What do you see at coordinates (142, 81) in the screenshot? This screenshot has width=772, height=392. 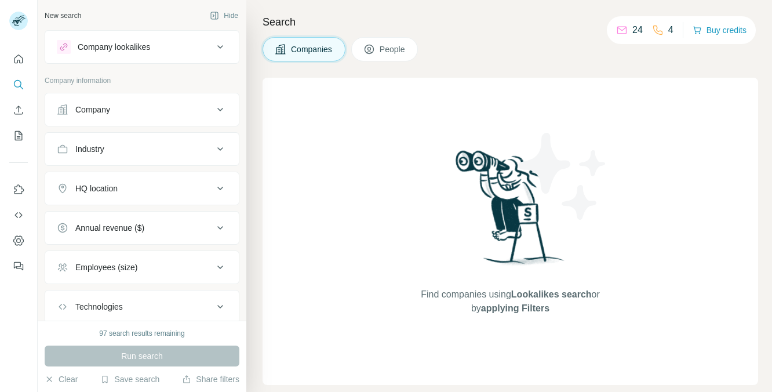 I see `p: Company information` at bounding box center [142, 81].